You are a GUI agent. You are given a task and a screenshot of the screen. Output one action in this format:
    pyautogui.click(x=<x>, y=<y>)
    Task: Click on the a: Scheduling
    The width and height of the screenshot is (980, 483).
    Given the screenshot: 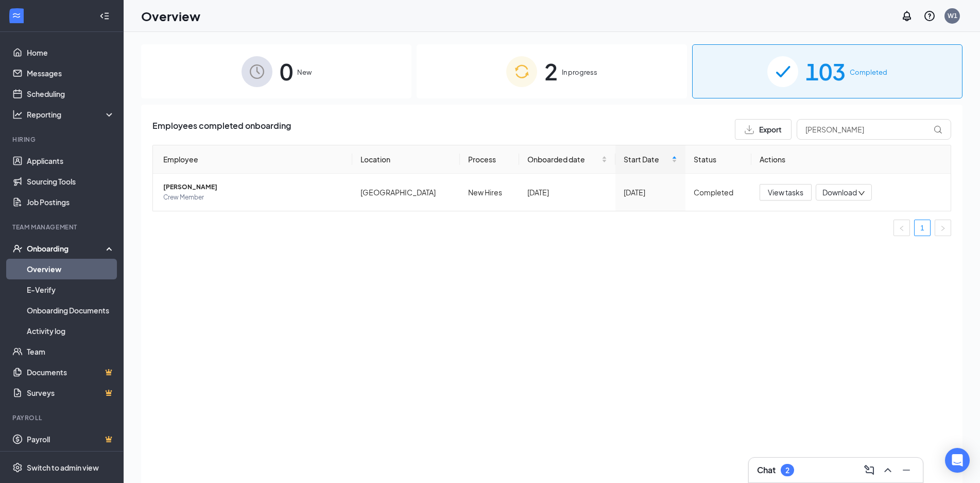 What is the action you would take?
    pyautogui.click(x=71, y=93)
    